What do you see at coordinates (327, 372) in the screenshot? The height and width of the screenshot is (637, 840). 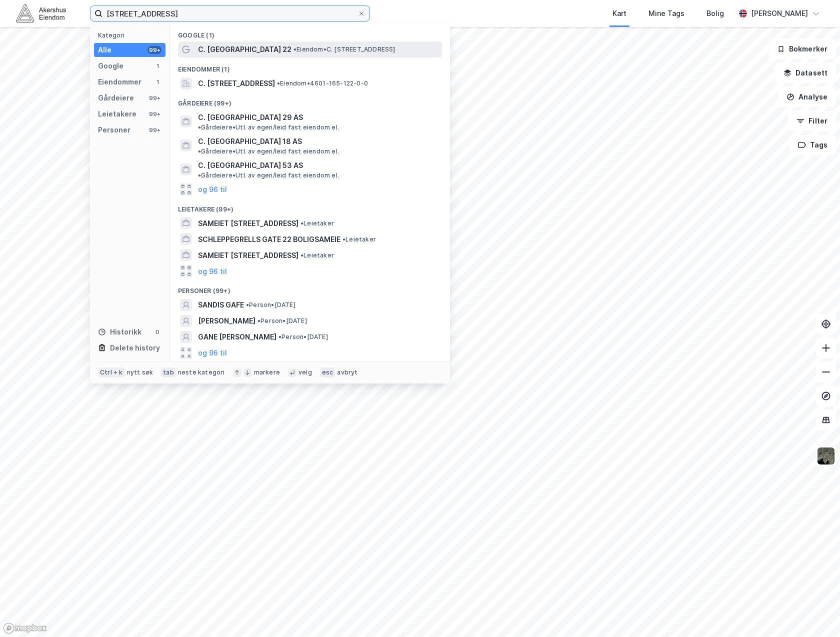 I see `div: esc` at bounding box center [327, 372].